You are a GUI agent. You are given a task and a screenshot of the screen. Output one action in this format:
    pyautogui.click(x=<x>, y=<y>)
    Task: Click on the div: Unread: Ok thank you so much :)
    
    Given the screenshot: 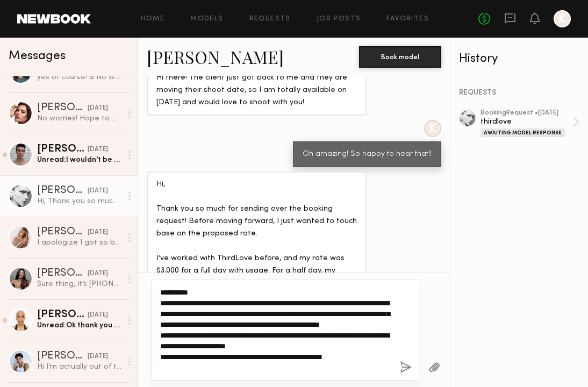 What is the action you would take?
    pyautogui.click(x=79, y=325)
    